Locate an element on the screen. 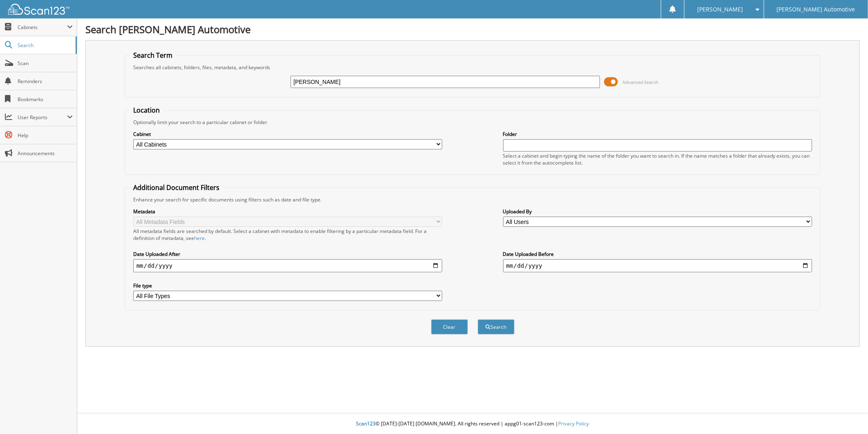  legend: Additional Document Filters is located at coordinates (176, 187).